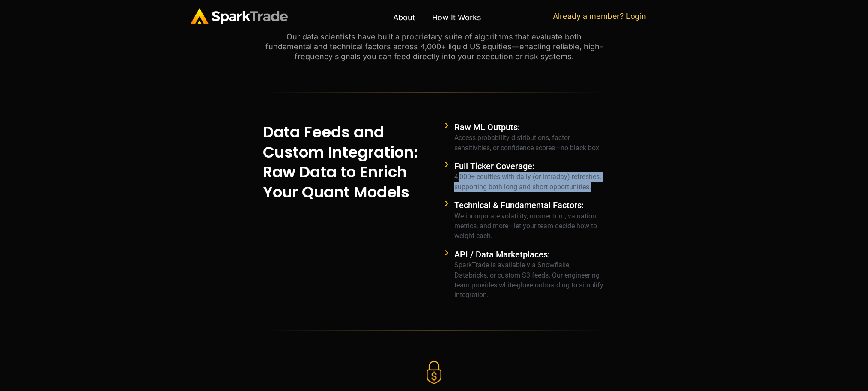 This screenshot has width=868, height=391. Describe the element at coordinates (519, 205) in the screenshot. I see `span: Technical & Fundamental Factors:` at that location.